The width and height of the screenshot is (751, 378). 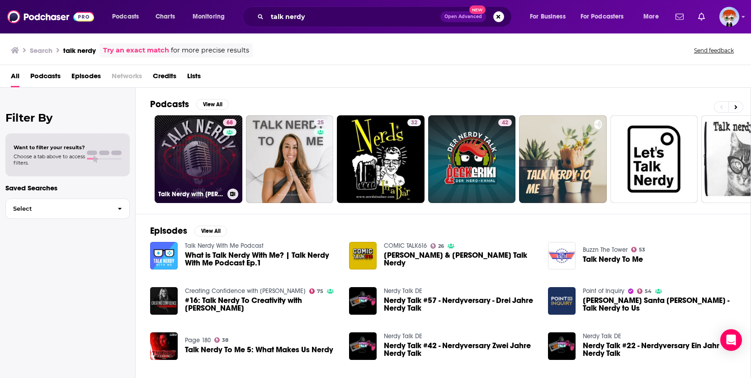 What do you see at coordinates (49, 160) in the screenshot?
I see `span: Choose a tab above to access filters.` at bounding box center [49, 160].